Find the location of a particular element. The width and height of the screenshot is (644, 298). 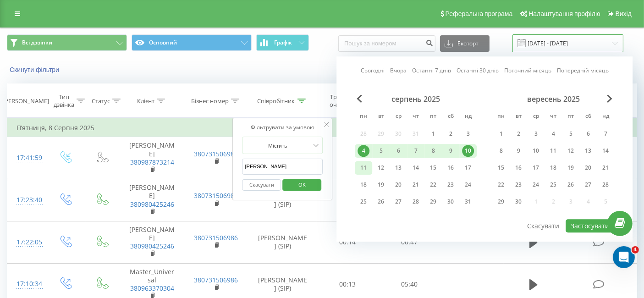

div: вт 30 вер 2025 р. is located at coordinates (518, 202).